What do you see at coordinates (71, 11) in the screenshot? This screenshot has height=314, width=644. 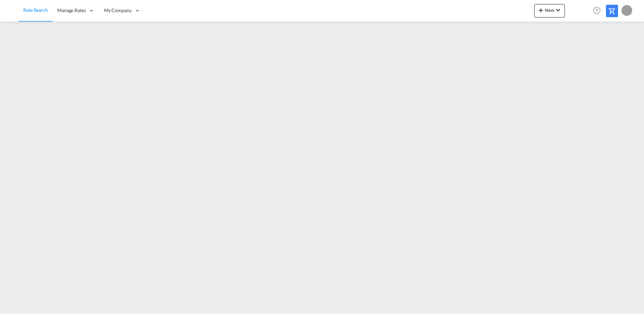 I see `span: Manage Rates` at bounding box center [71, 11].